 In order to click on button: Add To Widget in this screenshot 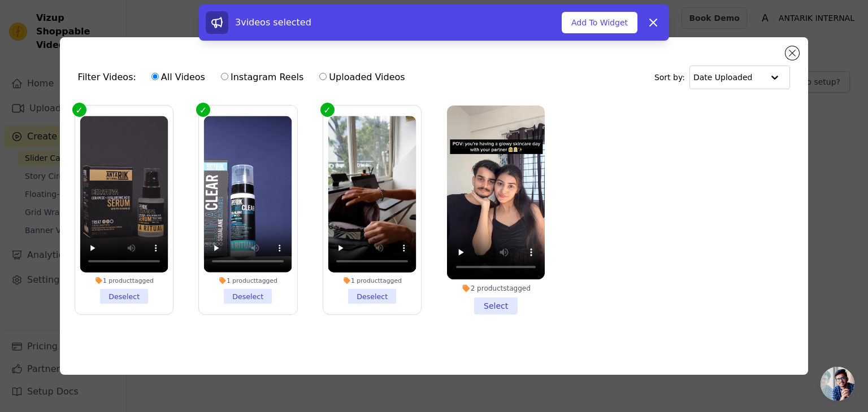, I will do `click(599, 23)`.